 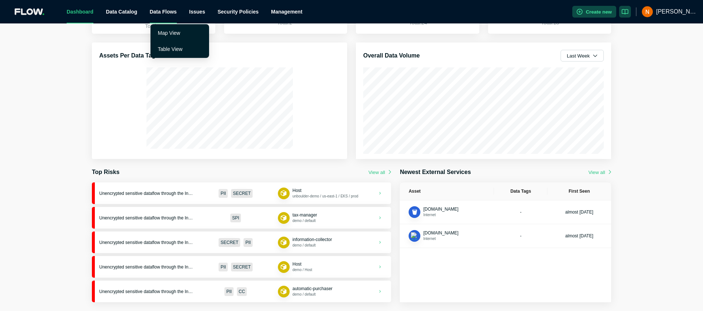 What do you see at coordinates (582, 56) in the screenshot?
I see `button: Last Week` at bounding box center [582, 56].